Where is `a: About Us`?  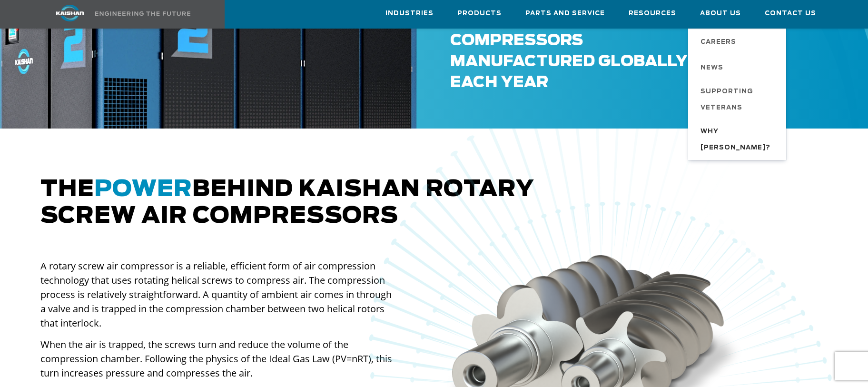 a: About Us is located at coordinates (721, 14).